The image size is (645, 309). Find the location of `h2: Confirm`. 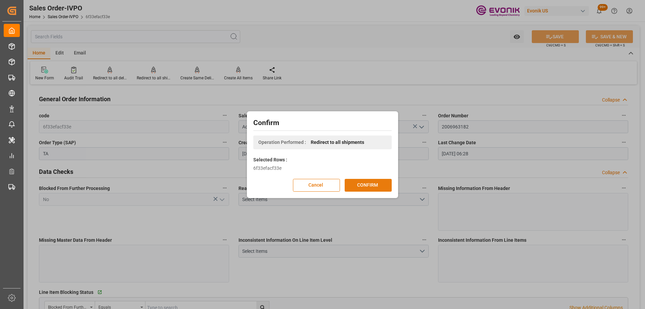

h2: Confirm is located at coordinates (323, 123).